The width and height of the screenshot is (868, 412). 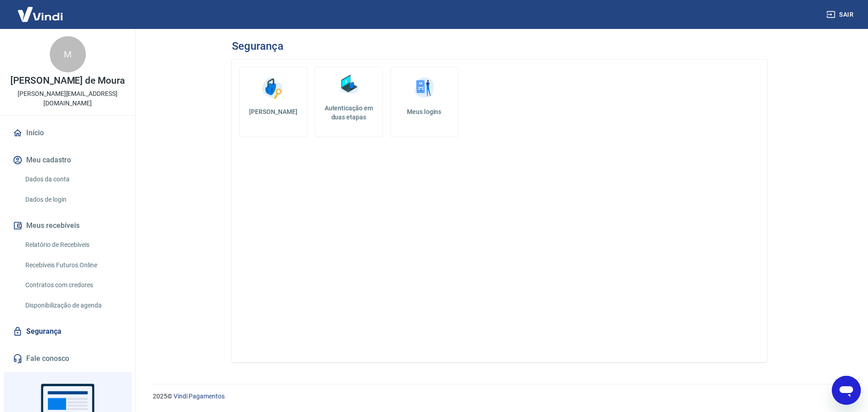 I want to click on a: Autenticação em duas etapas, so click(x=348, y=102).